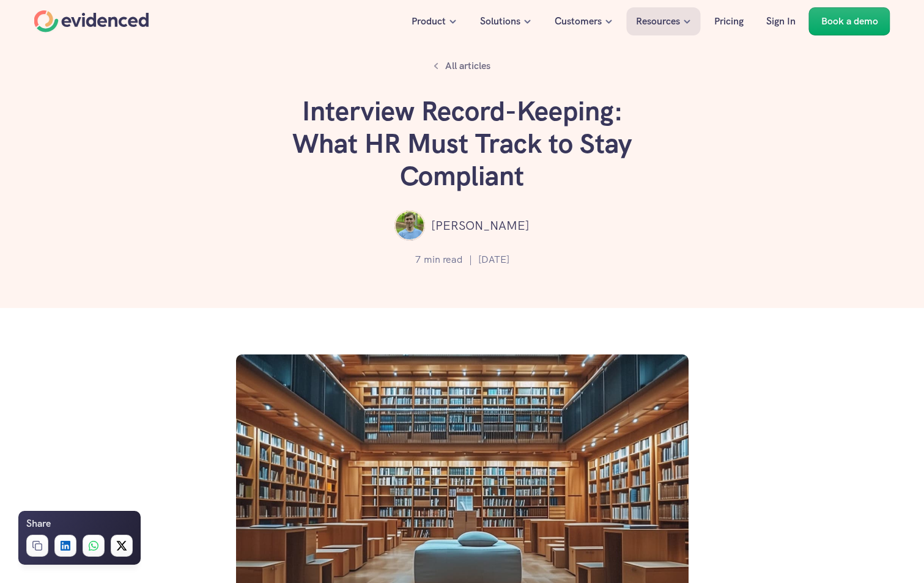  What do you see at coordinates (578, 21) in the screenshot?
I see `p: Customers` at bounding box center [578, 21].